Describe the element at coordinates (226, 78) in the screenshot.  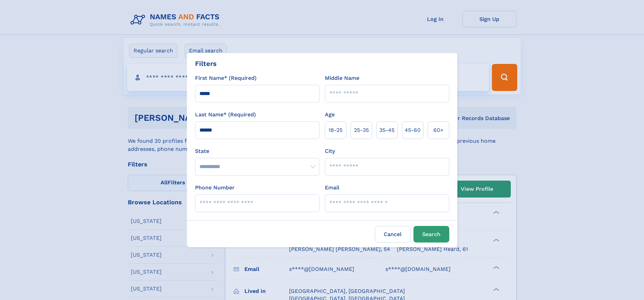
I see `label: First Name* (Required)` at that location.